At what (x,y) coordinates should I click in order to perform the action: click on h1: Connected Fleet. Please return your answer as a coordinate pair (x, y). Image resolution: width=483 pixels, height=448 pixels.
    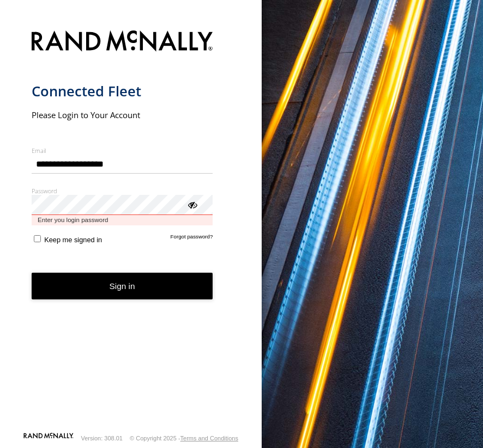
    Looking at the image, I should click on (122, 91).